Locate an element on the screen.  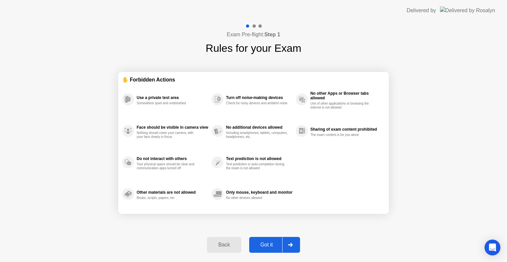
div: Open Intercom Messenger is located at coordinates (492, 247).